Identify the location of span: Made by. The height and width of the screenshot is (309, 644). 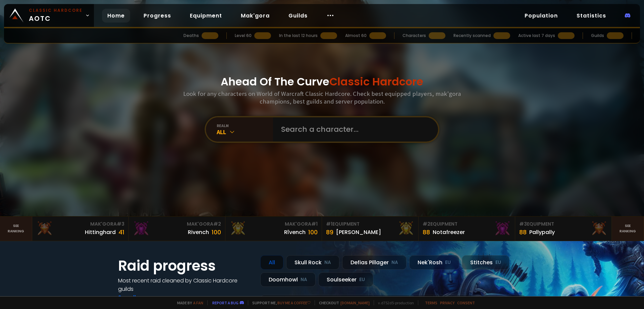
(188, 302).